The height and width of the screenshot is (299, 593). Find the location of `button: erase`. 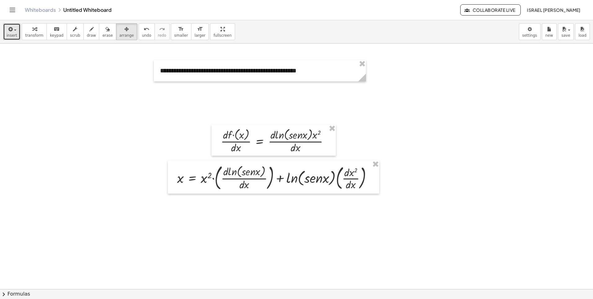

button: erase is located at coordinates (107, 32).